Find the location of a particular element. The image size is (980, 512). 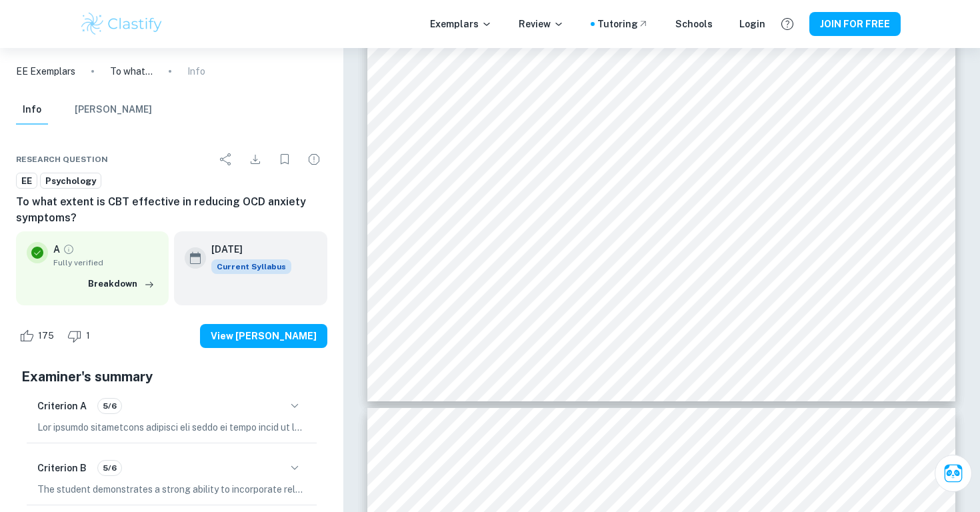

button: Breakdown is located at coordinates (121, 284).